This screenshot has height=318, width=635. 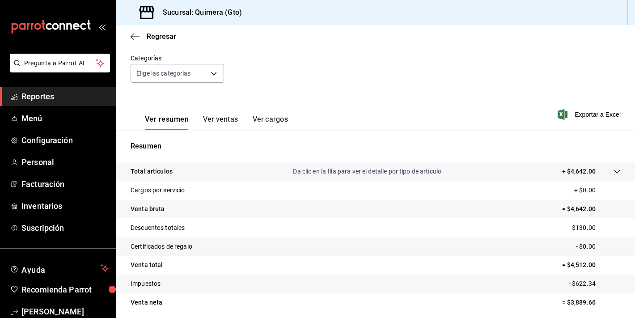 What do you see at coordinates (102, 27) in the screenshot?
I see `button: open_drawer_menu` at bounding box center [102, 27].